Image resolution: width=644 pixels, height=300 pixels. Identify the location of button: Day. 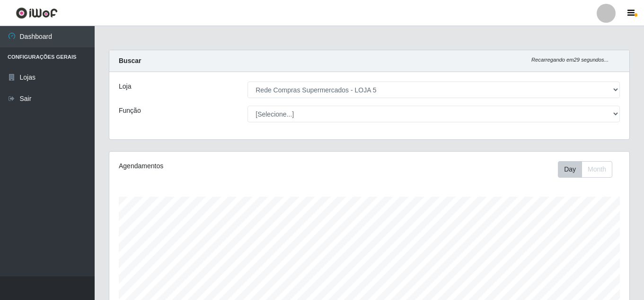
(570, 169).